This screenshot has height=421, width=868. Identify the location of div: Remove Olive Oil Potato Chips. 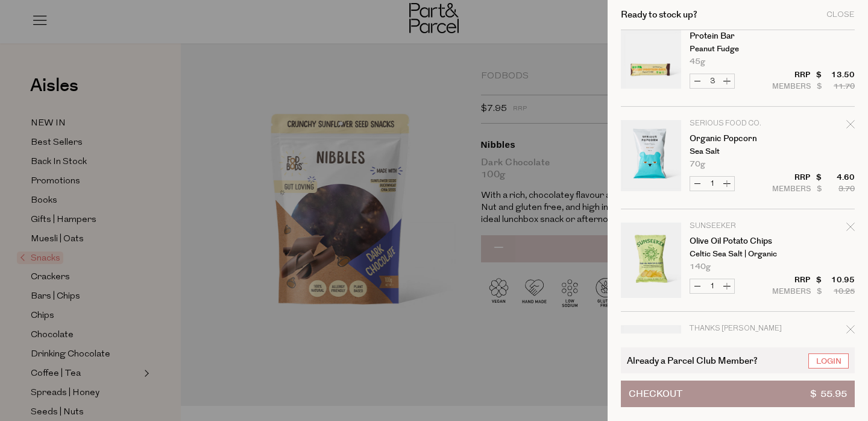
(851, 229).